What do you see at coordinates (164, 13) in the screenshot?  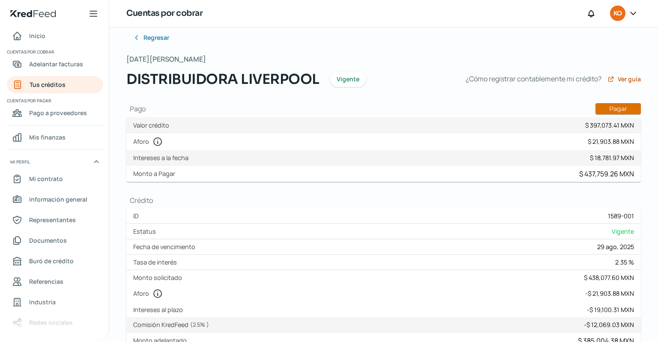 I see `h1: Cuentas por cobrar` at bounding box center [164, 13].